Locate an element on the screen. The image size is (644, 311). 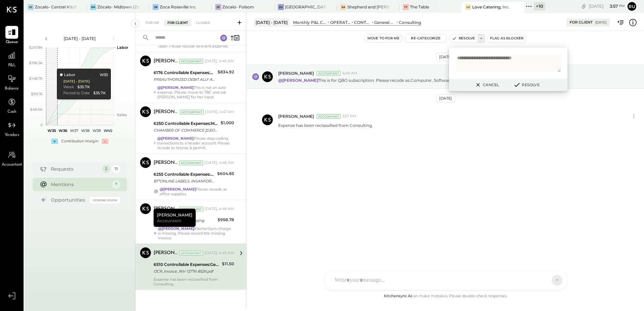
div: OPERATING EXPENSES (EBITDA) is located at coordinates (340, 22).